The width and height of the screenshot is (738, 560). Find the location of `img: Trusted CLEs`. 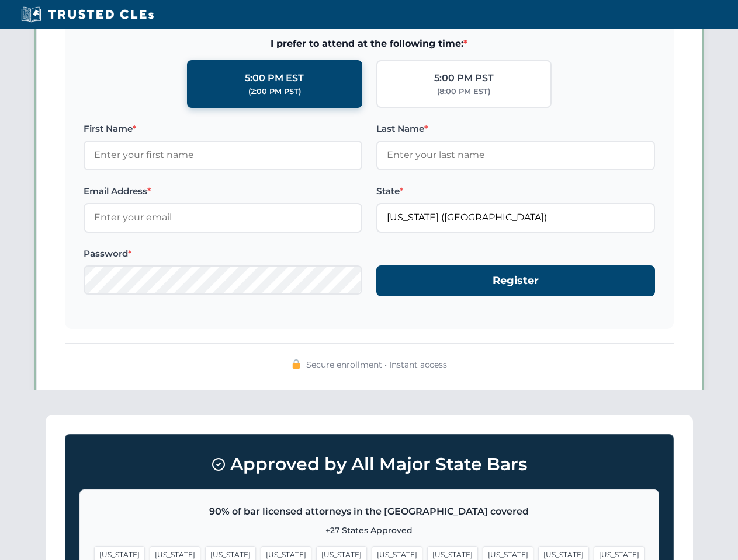

img: Trusted CLEs is located at coordinates (87, 15).